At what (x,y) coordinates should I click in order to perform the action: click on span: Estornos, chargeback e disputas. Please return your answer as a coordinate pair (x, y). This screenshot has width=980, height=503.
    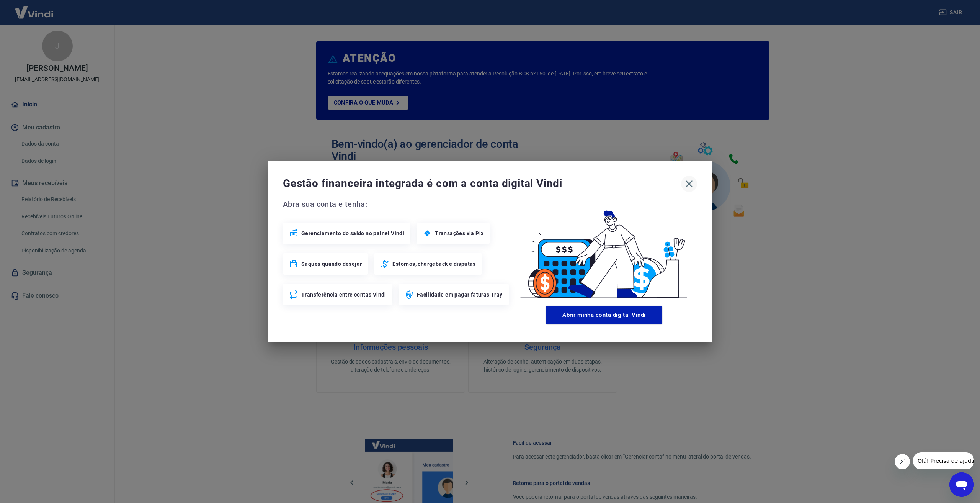
    Looking at the image, I should click on (433, 264).